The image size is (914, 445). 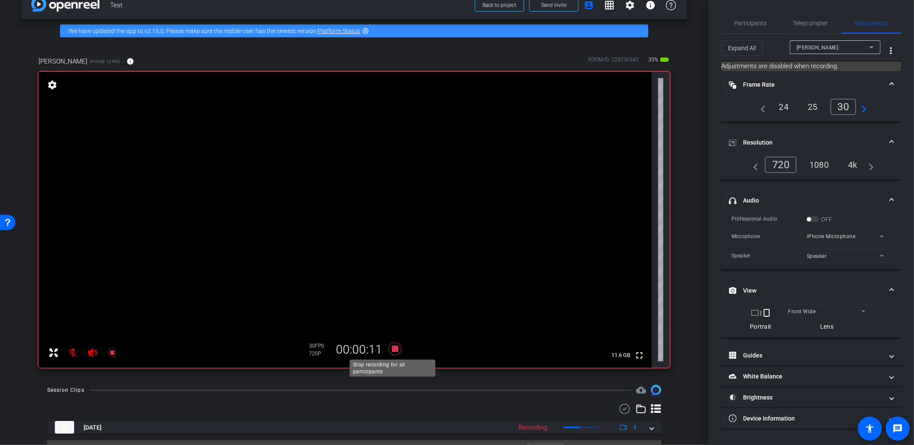 What do you see at coordinates (499, 5) in the screenshot?
I see `span: Back to project` at bounding box center [499, 5].